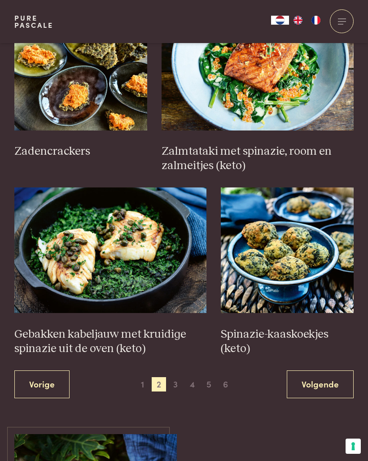 Image resolution: width=368 pixels, height=461 pixels. Describe the element at coordinates (257, 89) in the screenshot. I see `a: Zalmtataki met spinazie, room en zalmeitjes (keto) Zalmtataki met spinazie, room en zalmeitjes (k...` at that location.